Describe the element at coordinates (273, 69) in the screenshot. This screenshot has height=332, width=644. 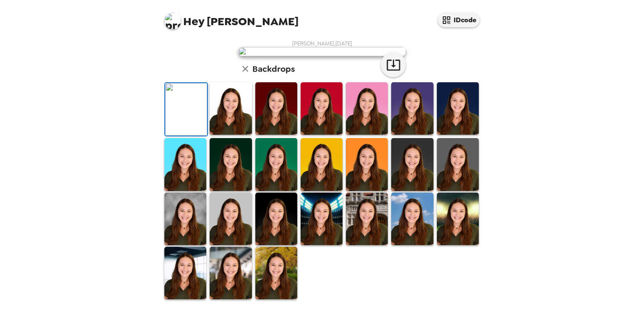
I see `h6: Backdrops` at that location.